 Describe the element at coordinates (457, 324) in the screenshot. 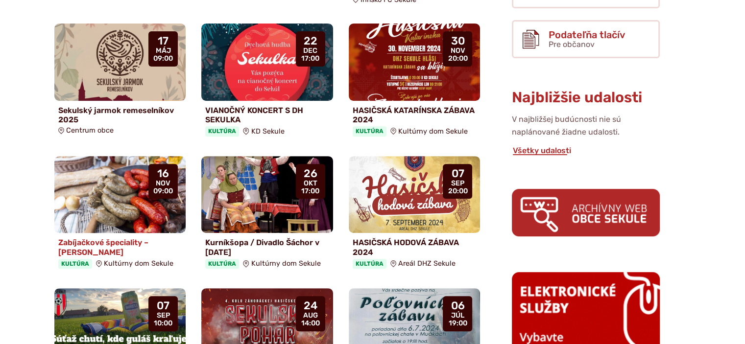

I see `span: 19:00` at that location.